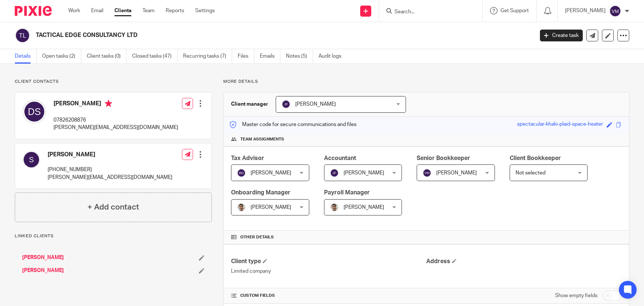 The image size is (644, 306). What do you see at coordinates (113, 236) in the screenshot?
I see `p: Linked clients` at bounding box center [113, 236].